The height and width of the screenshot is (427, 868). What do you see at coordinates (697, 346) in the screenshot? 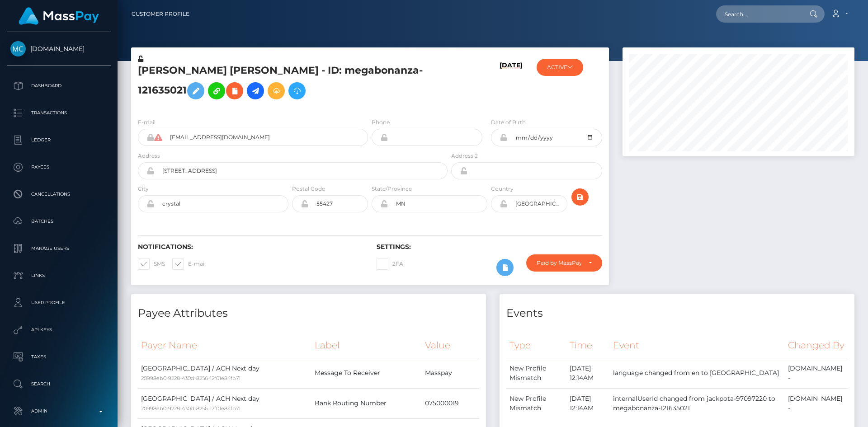
I see `th: Event` at bounding box center [697, 346].